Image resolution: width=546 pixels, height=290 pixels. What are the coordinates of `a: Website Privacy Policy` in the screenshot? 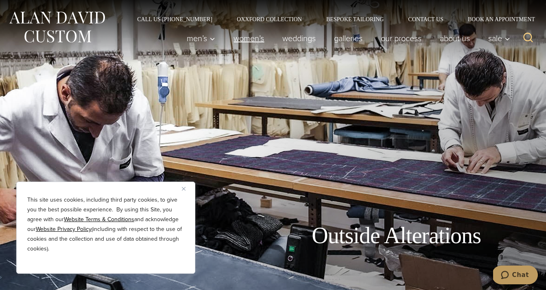 It's located at (64, 229).